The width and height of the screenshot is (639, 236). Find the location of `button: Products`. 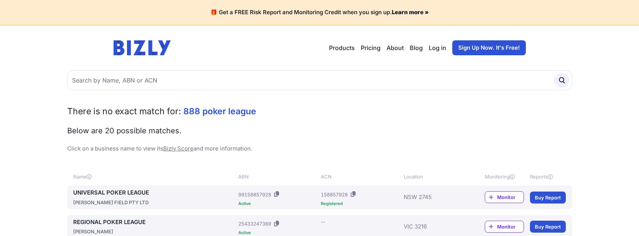

button: Products is located at coordinates (342, 48).